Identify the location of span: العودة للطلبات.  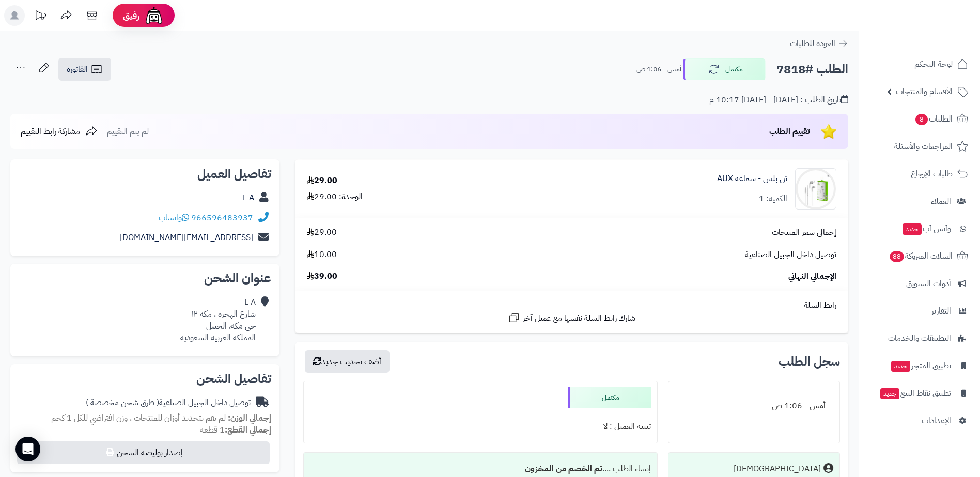
(812, 43).